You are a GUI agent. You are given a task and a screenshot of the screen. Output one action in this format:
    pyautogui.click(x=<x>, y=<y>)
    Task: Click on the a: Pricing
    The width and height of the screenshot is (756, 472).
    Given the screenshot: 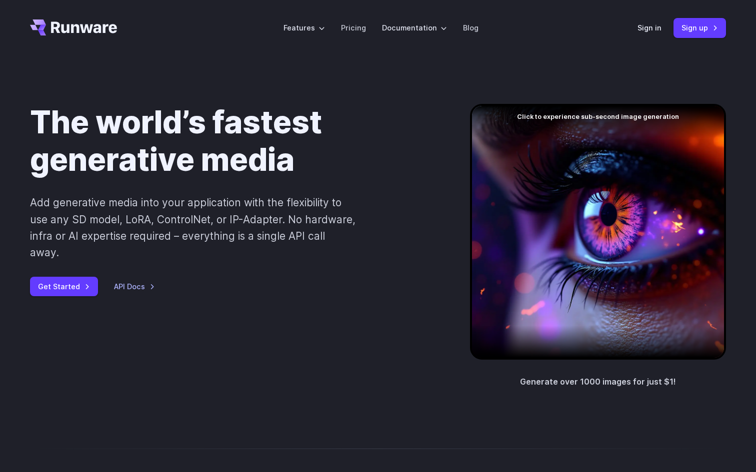 What is the action you would take?
    pyautogui.click(x=353, y=27)
    